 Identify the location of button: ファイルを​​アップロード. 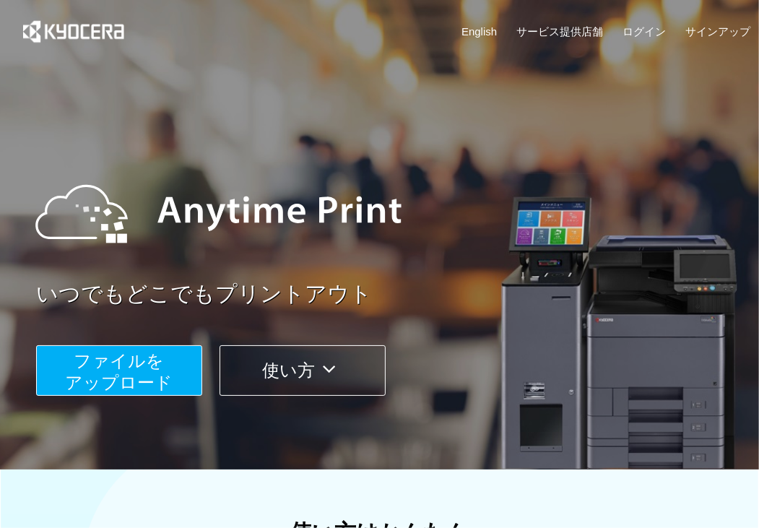
(119, 370).